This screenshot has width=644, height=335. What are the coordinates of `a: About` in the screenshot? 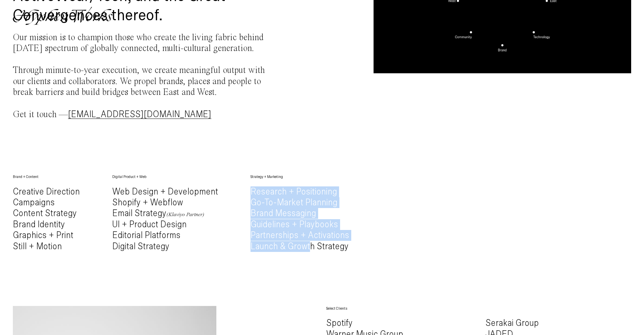 It's located at (593, 15).